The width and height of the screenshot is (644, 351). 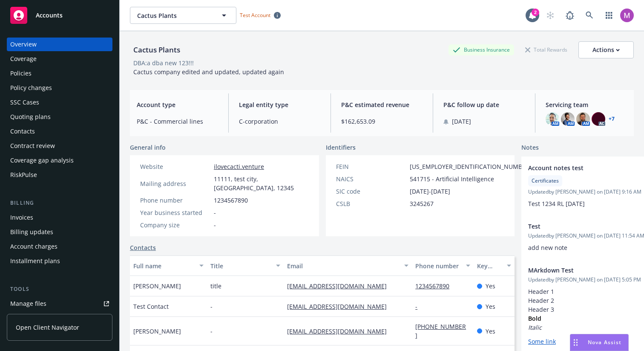 I want to click on div: Business Insurance, so click(x=482, y=49).